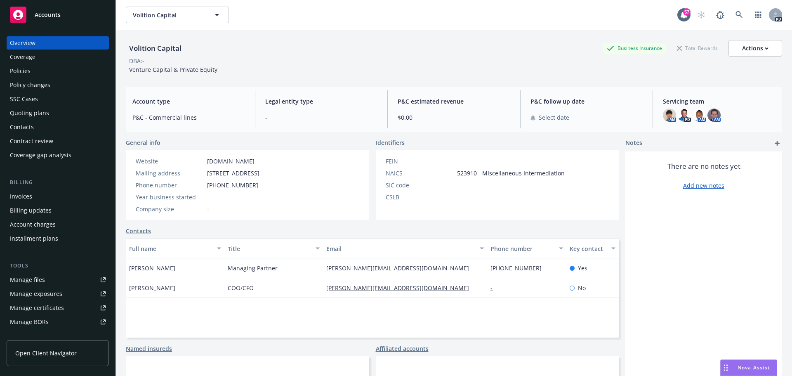 The image size is (792, 376). I want to click on span: 523910 - Miscellaneous Intermediation, so click(511, 173).